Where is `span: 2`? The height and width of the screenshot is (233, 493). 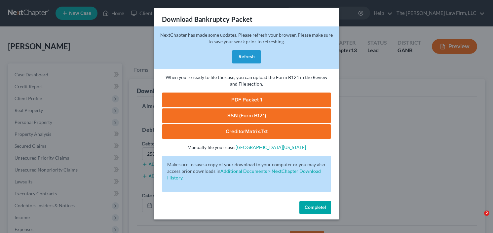 span: 2 is located at coordinates (487, 213).